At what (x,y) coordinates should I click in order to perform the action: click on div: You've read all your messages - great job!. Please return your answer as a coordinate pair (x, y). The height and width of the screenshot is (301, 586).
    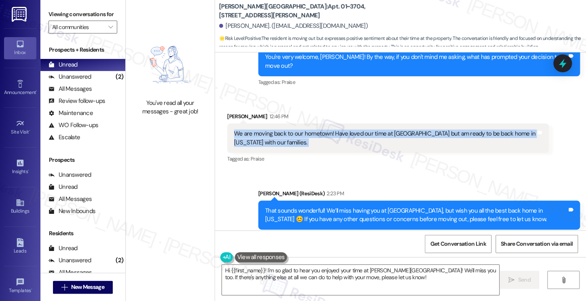
    Looking at the image, I should click on (170, 107).